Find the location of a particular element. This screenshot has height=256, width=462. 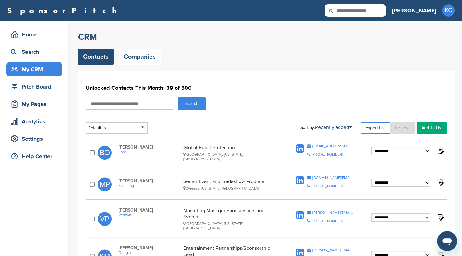

a: Samsung is located at coordinates (149, 186).